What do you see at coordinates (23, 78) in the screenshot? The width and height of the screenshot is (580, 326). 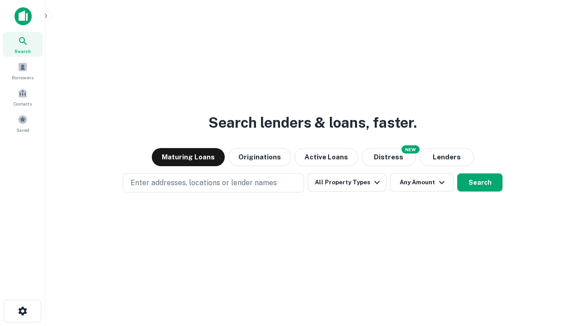 I see `span: Borrowers` at bounding box center [23, 78].